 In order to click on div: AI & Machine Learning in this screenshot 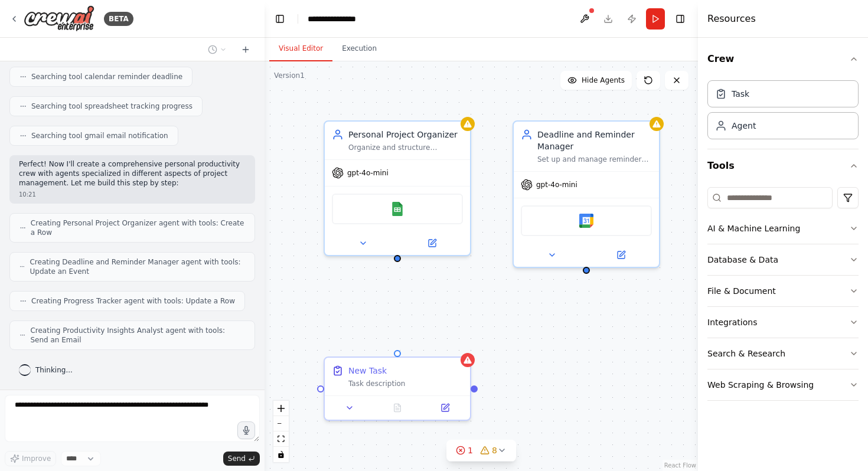, I will do `click(753, 228)`.